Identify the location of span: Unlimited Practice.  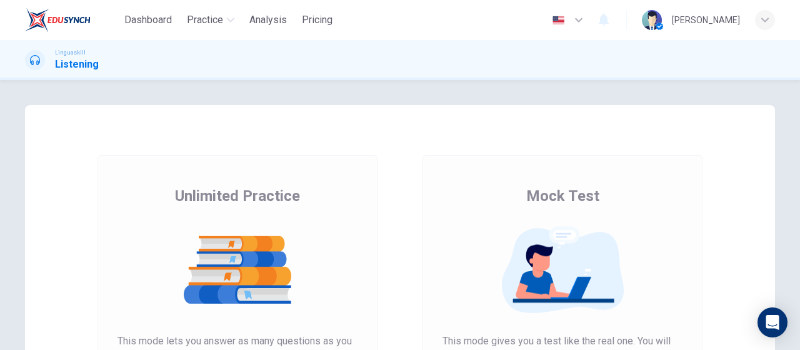
(238, 196).